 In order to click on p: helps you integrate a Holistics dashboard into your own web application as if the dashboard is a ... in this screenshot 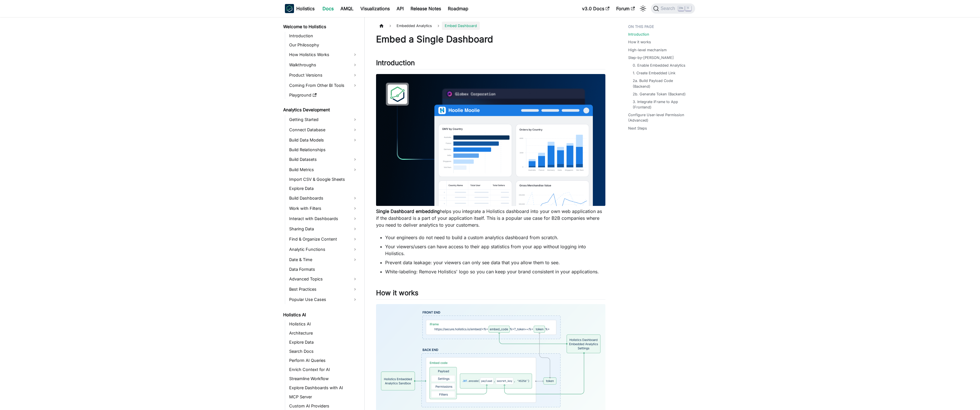, I will do `click(491, 218)`.